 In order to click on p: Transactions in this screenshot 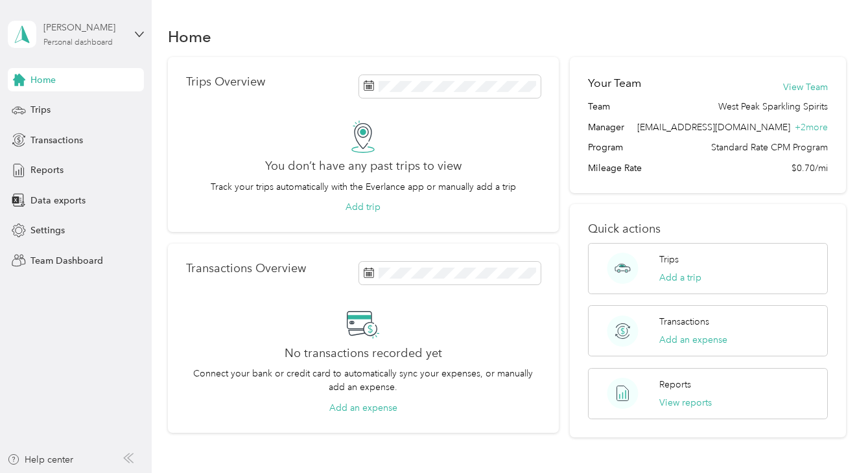, I will do `click(684, 321)`.